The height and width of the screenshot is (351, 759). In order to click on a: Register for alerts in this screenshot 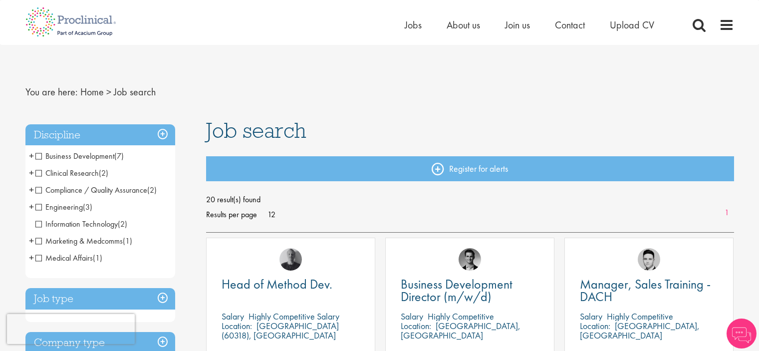, I will do `click(470, 169)`.